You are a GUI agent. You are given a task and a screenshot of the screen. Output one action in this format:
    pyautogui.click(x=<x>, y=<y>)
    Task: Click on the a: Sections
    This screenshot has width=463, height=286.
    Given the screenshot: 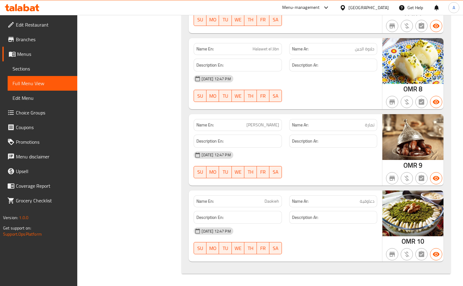 What is the action you would take?
    pyautogui.click(x=42, y=69)
    